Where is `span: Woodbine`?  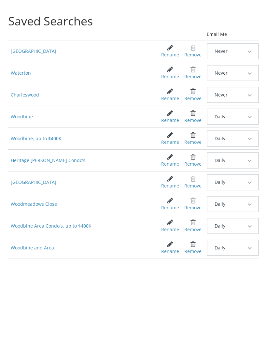 span: Woodbine is located at coordinates (80, 117).